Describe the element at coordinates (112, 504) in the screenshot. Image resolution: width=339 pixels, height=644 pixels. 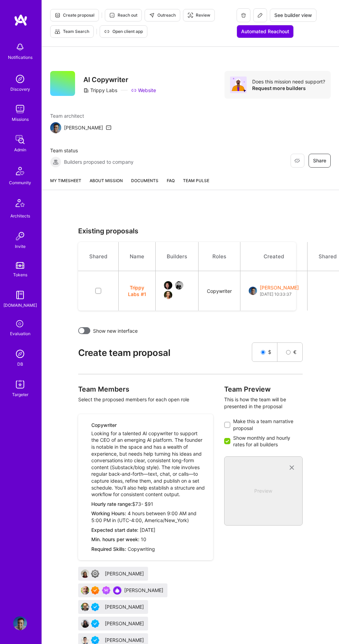
I see `span: Hourly rate range:` at that location.